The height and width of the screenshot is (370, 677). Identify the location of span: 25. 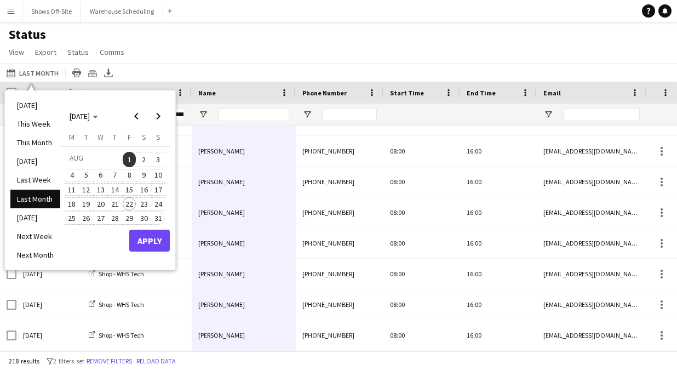
(72, 218).